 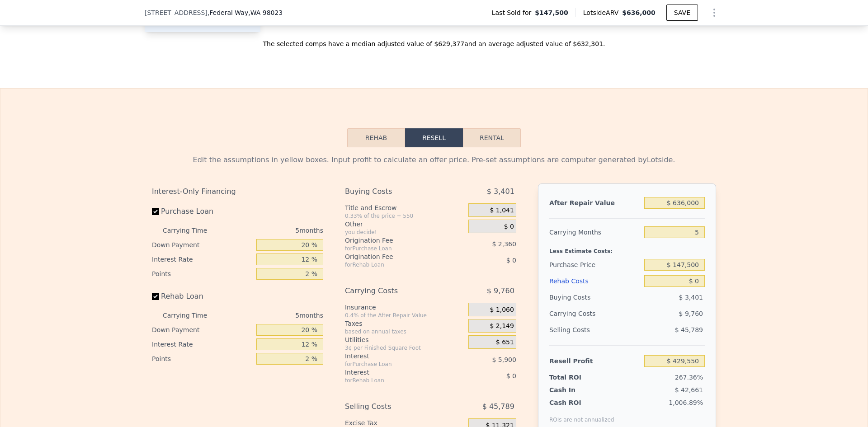 What do you see at coordinates (595, 232) in the screenshot?
I see `div: Carrying Months` at bounding box center [595, 232].